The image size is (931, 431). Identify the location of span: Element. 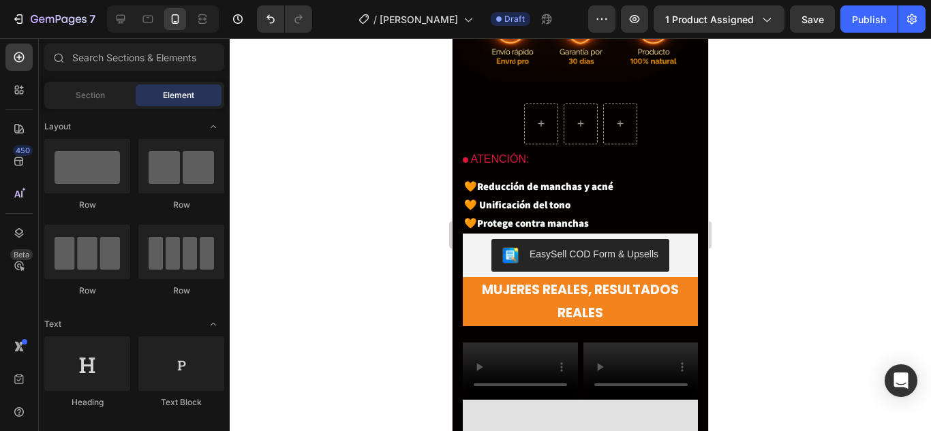
(179, 95).